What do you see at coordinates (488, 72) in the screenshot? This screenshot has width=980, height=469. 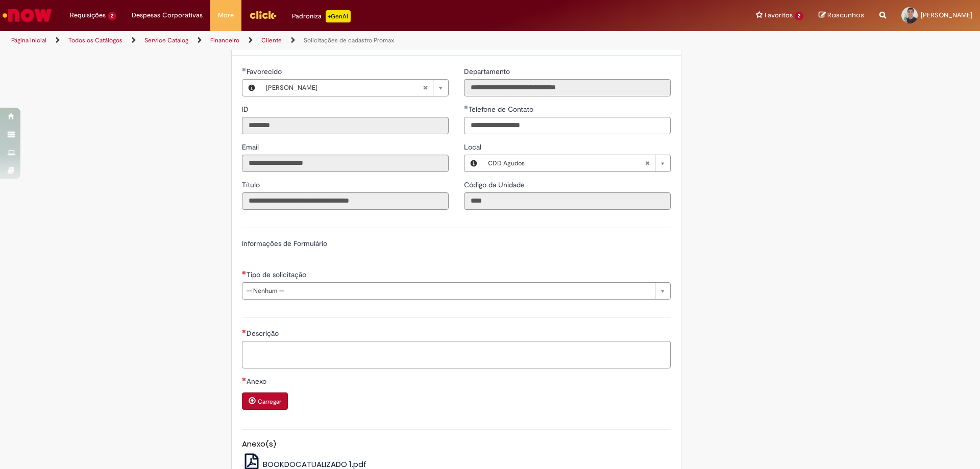 I see `span: Somente leitura - Departamento` at bounding box center [488, 72].